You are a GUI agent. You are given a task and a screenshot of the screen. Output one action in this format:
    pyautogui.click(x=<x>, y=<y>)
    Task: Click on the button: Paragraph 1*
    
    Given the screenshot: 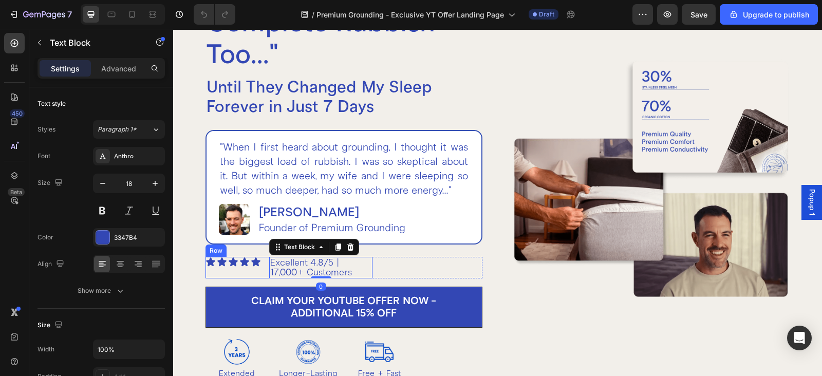 What is the action you would take?
    pyautogui.click(x=129, y=129)
    